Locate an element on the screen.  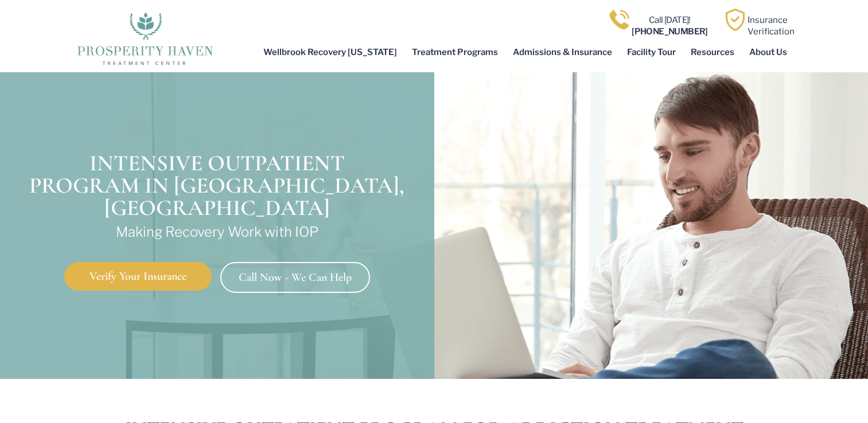
img: The logo for Prosperity Haven Addiction Recovery Center. is located at coordinates (145, 38).